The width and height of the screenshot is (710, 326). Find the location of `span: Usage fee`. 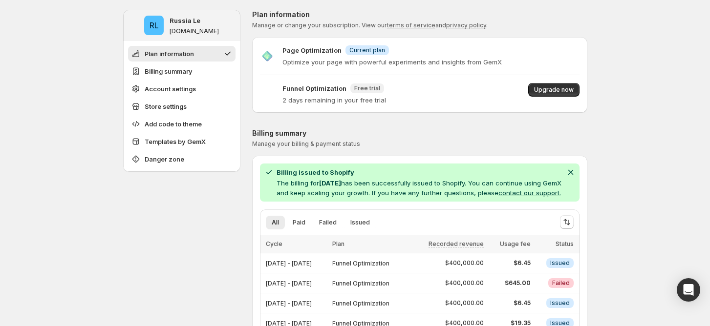

span: Usage fee is located at coordinates (515, 244).